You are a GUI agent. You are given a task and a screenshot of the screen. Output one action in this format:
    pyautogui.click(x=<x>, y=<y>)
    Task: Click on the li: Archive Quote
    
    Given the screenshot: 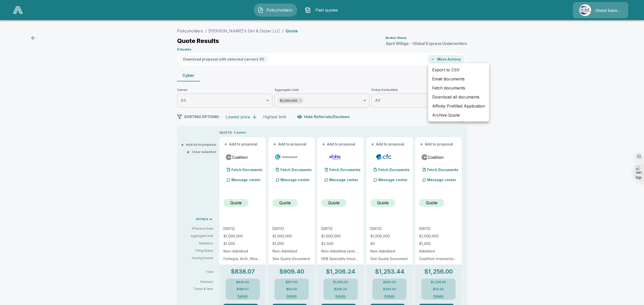 What is the action you would take?
    pyautogui.click(x=458, y=115)
    